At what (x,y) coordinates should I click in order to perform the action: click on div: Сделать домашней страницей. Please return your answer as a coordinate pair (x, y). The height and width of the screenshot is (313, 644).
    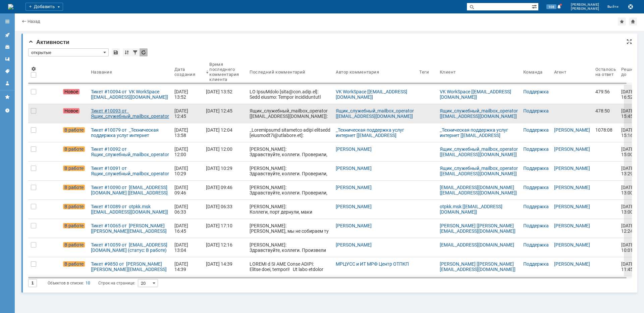
    Looking at the image, I should click on (633, 22).